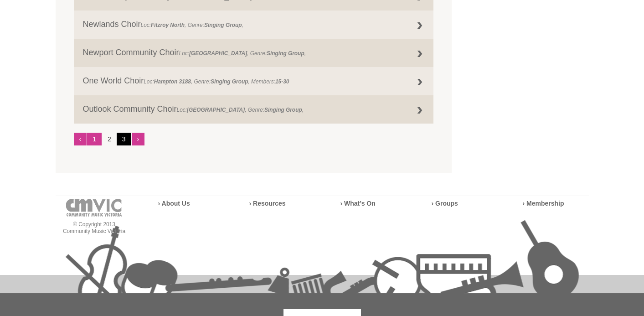 This screenshot has height=316, width=644. Describe the element at coordinates (267, 204) in the screenshot. I see `strong: › Resources` at that location.